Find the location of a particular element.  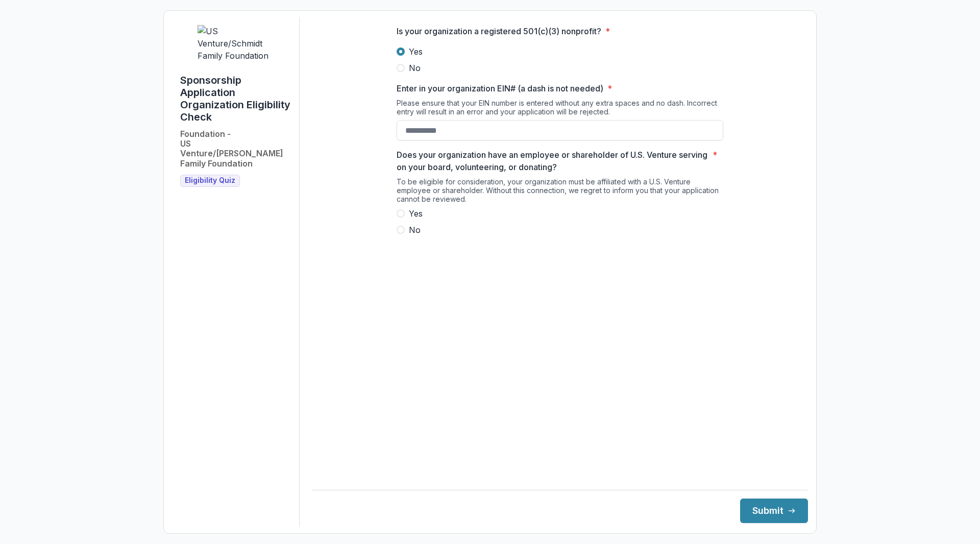

p: Enter in your organization EIN# (a dash is not needed) is located at coordinates (500, 88).